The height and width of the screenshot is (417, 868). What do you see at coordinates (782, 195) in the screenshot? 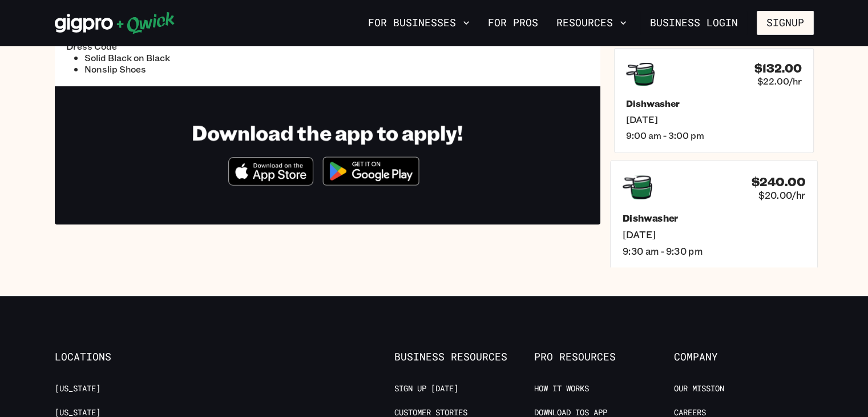
I see `span: $20.00/hr` at bounding box center [782, 195].